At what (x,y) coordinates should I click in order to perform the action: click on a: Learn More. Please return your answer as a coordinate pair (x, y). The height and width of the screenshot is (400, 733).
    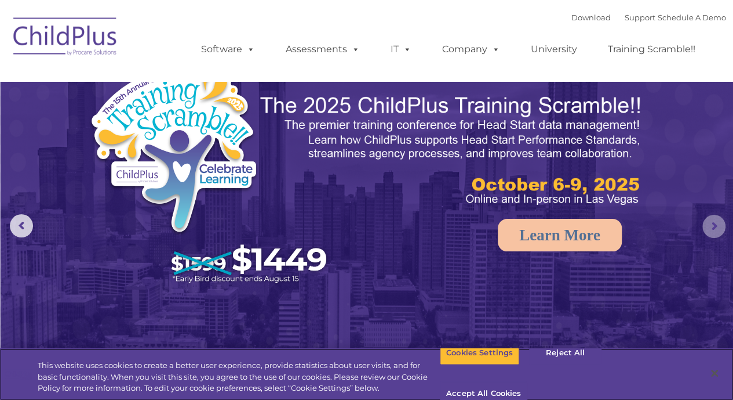
    Looking at the image, I should click on (560, 235).